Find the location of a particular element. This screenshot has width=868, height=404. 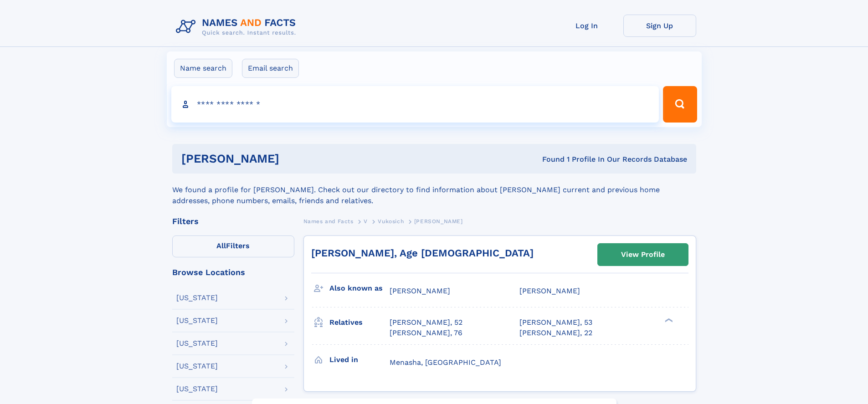

h3: Also known as is located at coordinates (359, 288).